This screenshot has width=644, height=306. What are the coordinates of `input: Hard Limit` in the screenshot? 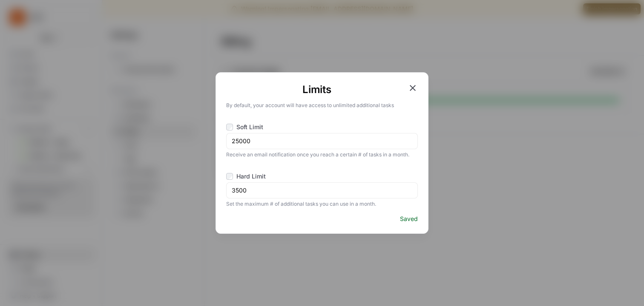 It's located at (229, 177).